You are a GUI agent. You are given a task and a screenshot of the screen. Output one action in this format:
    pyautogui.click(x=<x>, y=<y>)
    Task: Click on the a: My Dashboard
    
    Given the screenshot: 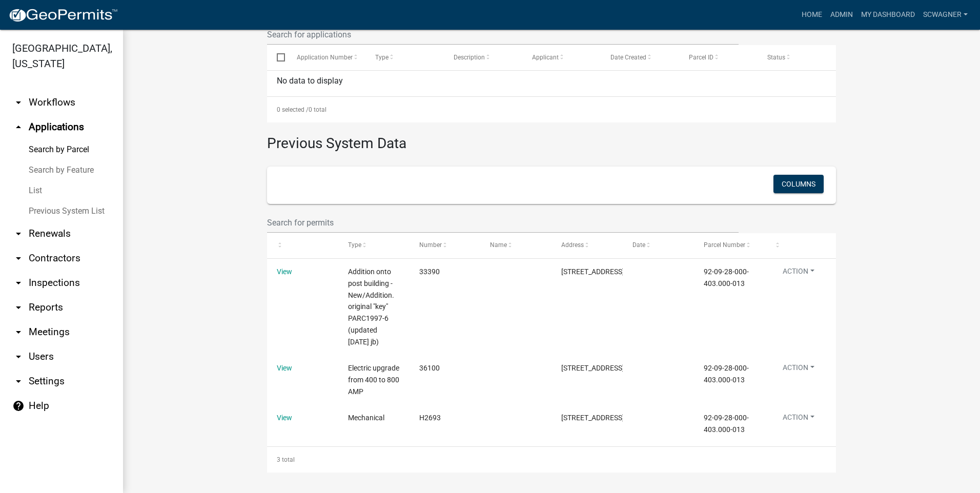 What is the action you would take?
    pyautogui.click(x=888, y=15)
    